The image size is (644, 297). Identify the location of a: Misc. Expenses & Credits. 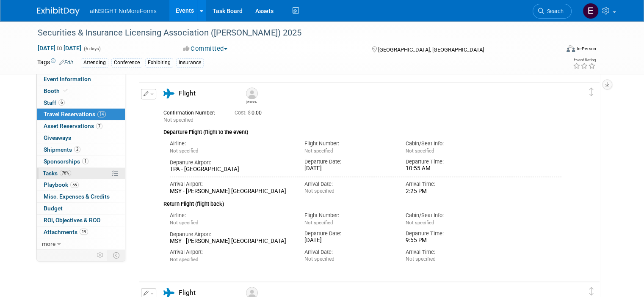
(81, 197).